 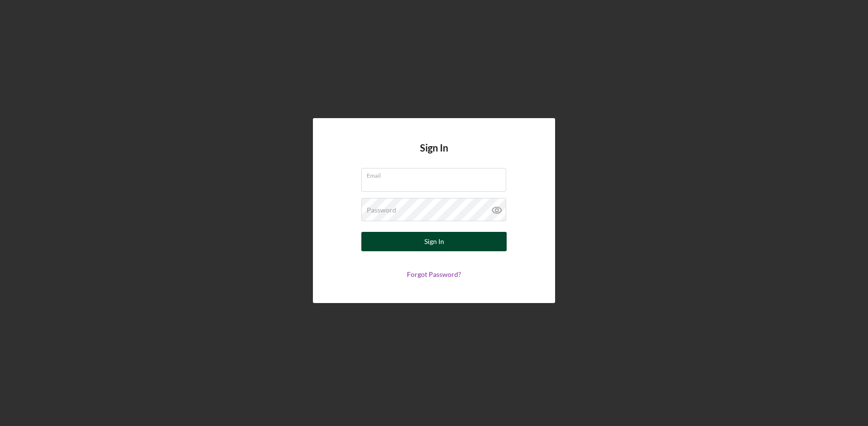 What do you see at coordinates (436, 174) in the screenshot?
I see `label: Email` at bounding box center [436, 174].